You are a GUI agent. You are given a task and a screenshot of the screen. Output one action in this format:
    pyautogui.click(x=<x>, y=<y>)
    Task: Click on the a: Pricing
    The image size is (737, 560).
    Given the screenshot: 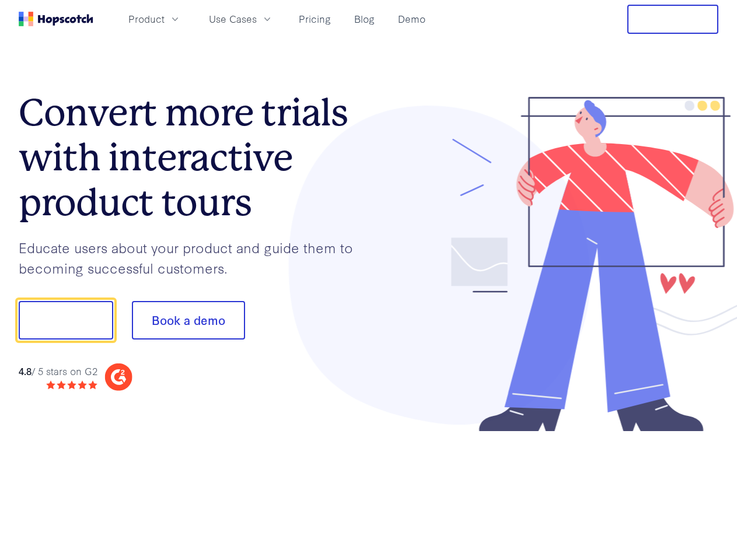 What is the action you would take?
    pyautogui.click(x=315, y=19)
    